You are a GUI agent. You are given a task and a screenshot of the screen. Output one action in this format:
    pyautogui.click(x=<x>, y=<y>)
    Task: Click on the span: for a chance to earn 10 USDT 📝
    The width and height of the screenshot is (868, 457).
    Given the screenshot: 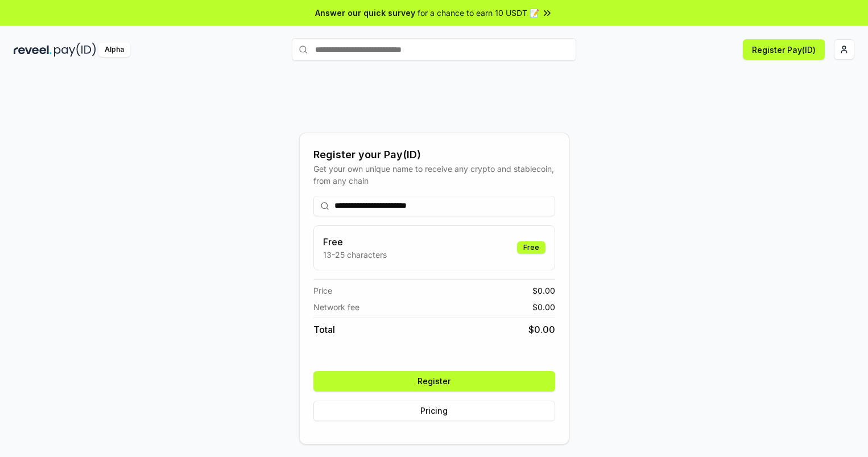 What is the action you would take?
    pyautogui.click(x=478, y=12)
    